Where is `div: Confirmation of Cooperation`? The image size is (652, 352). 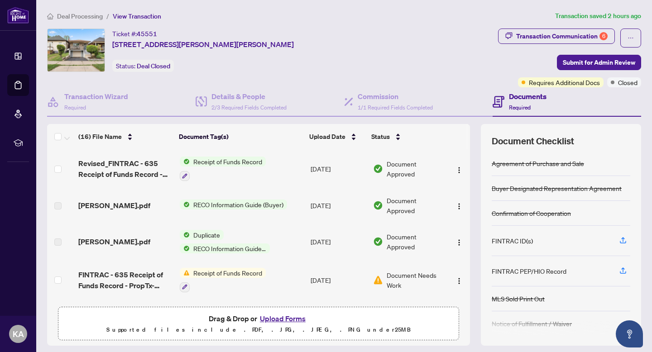 div: Confirmation of Cooperation is located at coordinates (531, 213).